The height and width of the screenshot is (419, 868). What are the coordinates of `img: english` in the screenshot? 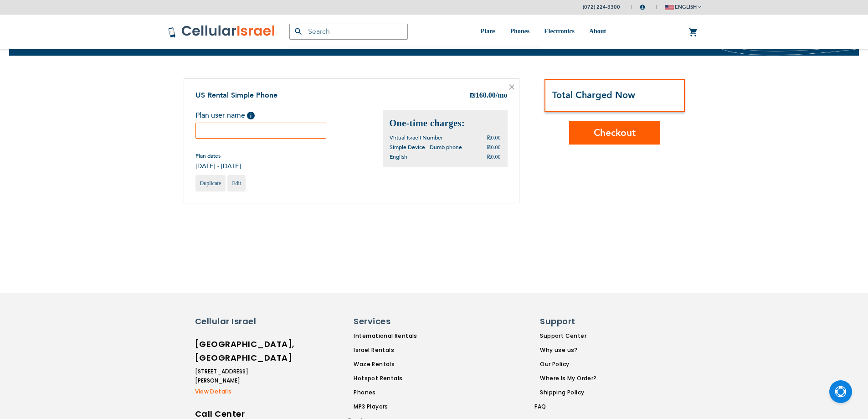 It's located at (669, 7).